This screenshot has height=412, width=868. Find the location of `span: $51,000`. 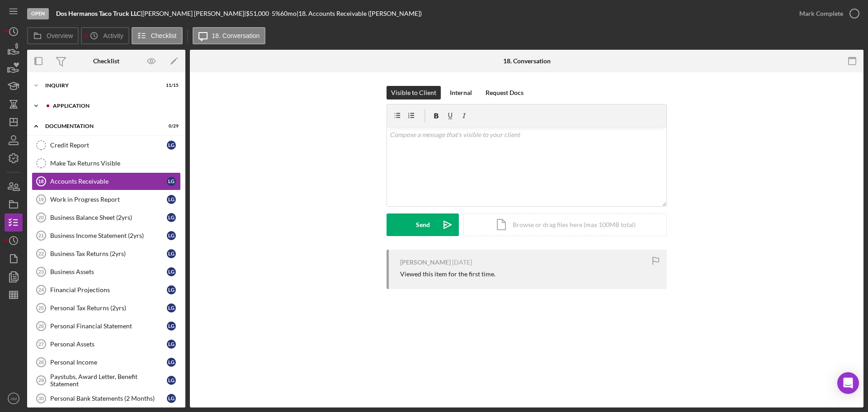

span: $51,000 is located at coordinates (257, 13).